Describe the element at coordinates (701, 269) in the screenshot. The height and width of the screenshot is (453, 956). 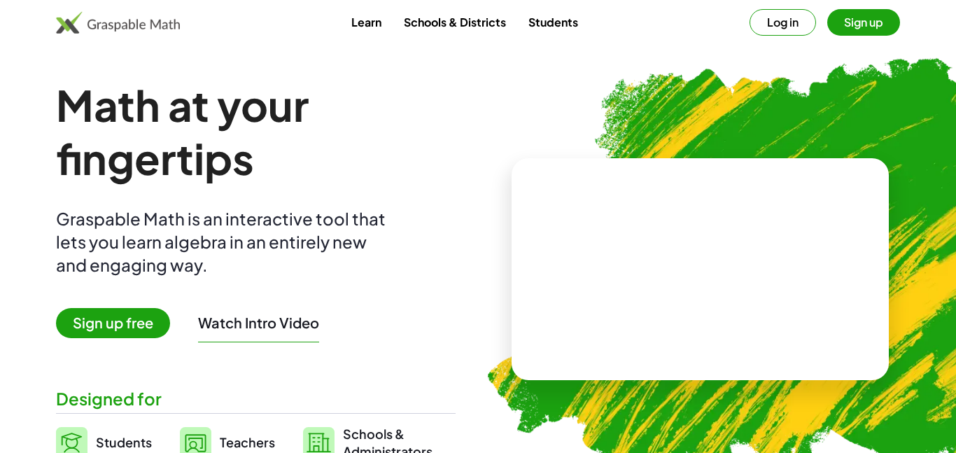
I see `video: What is this? This is dynamic math notation. Dynamic math notation plays a central role in how Gr...` at that location.